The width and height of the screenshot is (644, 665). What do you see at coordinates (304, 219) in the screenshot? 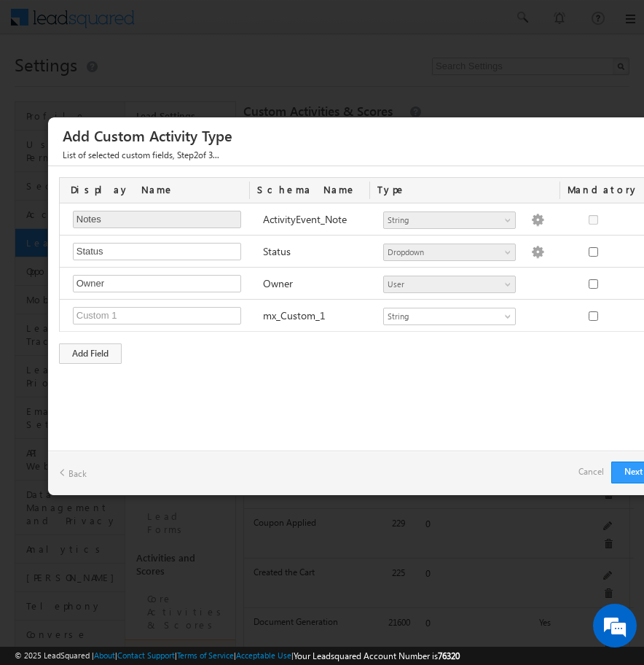
I see `label: ActivityEvent_Note` at bounding box center [304, 219].